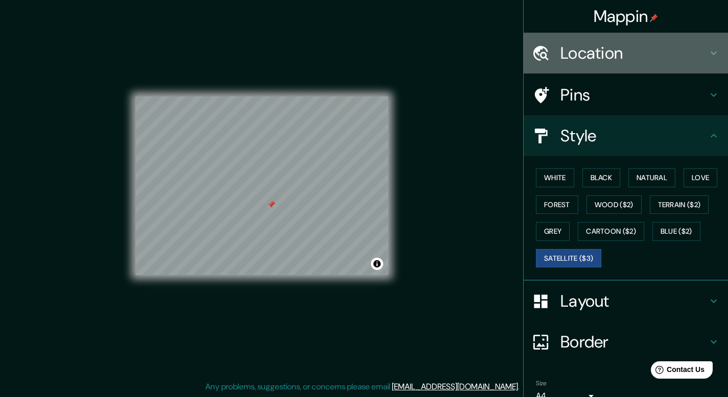 This screenshot has width=728, height=397. What do you see at coordinates (541, 384) in the screenshot?
I see `label: Size` at bounding box center [541, 384].